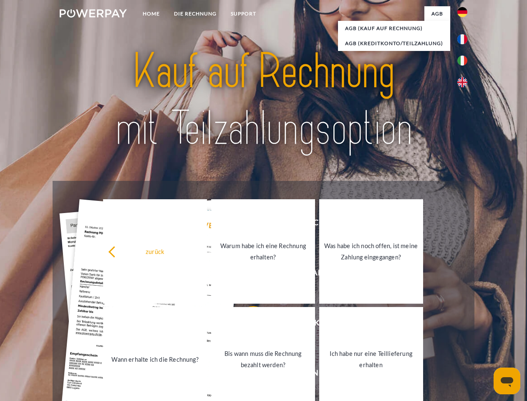  What do you see at coordinates (371, 251) in the screenshot?
I see `div: Was habe ich noch offen, ist meine Zahlung eingegangen?` at bounding box center [371, 251].